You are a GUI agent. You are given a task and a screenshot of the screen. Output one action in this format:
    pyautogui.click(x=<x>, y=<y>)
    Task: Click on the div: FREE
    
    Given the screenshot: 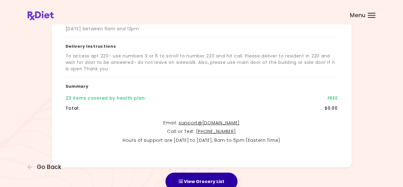 What is the action you would take?
    pyautogui.click(x=332, y=98)
    